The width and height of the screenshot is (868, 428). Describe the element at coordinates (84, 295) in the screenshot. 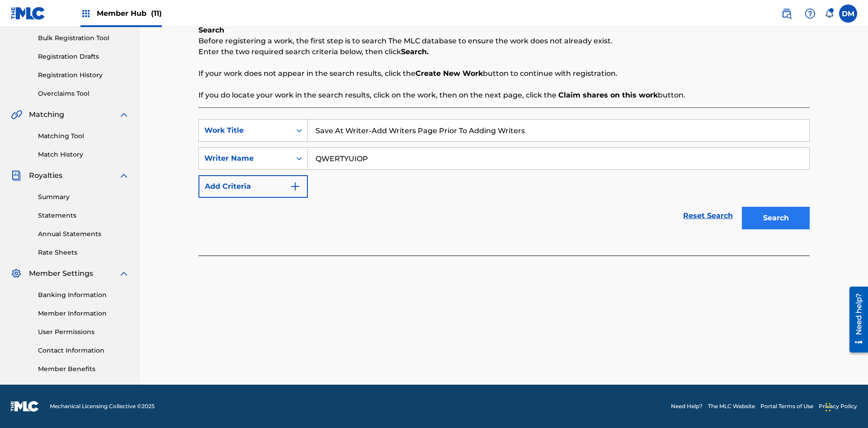

I see `a: Banking Information` at that location.